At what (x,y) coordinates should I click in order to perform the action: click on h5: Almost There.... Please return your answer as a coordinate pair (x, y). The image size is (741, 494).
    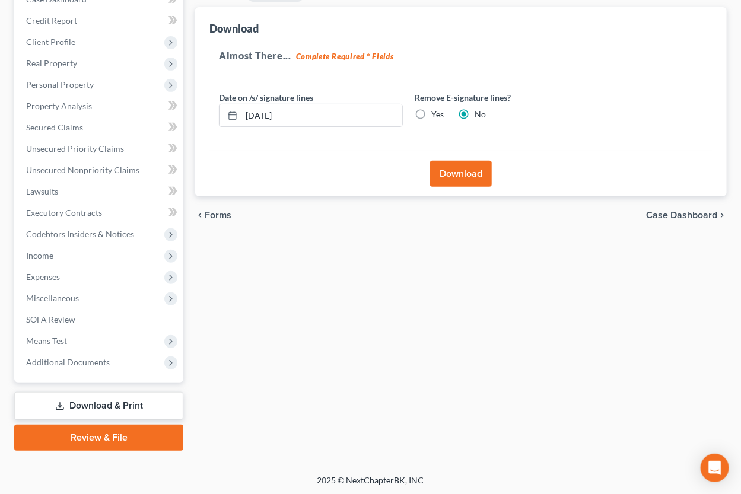
    Looking at the image, I should click on (461, 56).